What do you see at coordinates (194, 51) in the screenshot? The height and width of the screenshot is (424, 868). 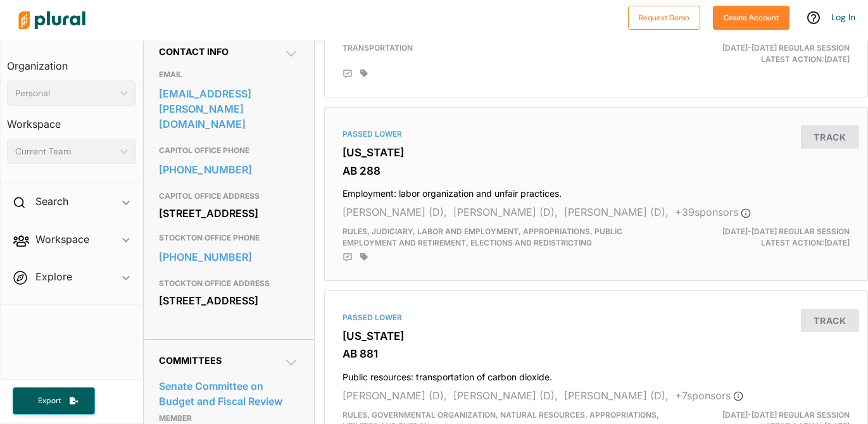 I see `span: Contact Info` at bounding box center [194, 51].